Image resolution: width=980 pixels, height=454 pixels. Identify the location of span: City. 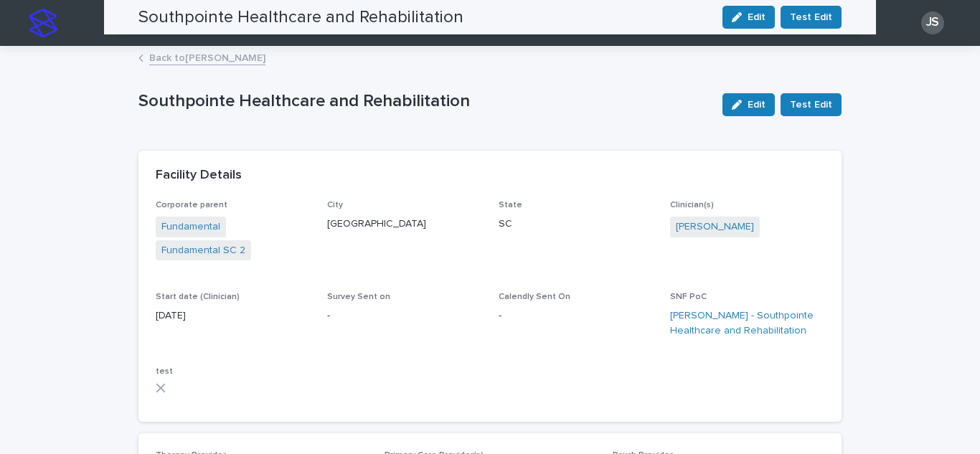
(335, 205).